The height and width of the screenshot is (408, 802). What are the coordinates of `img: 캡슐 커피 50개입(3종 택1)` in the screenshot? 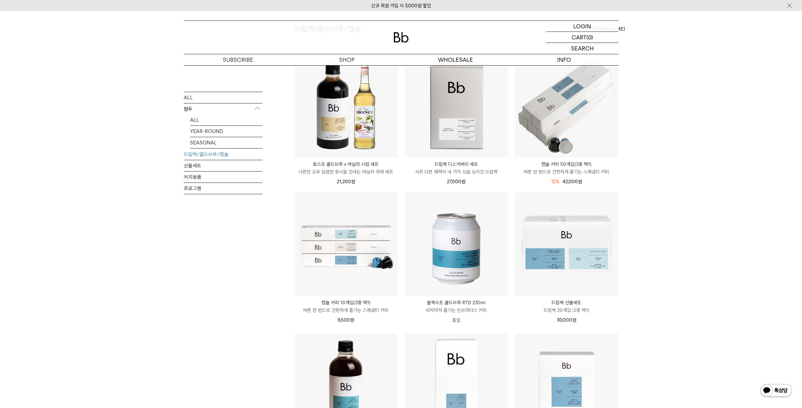 It's located at (567, 106).